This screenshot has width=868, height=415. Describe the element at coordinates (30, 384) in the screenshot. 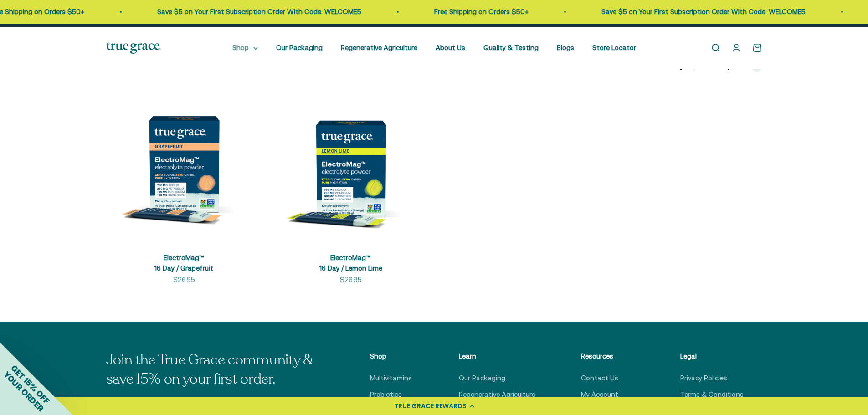

I see `span: GET 15% OFF` at that location.